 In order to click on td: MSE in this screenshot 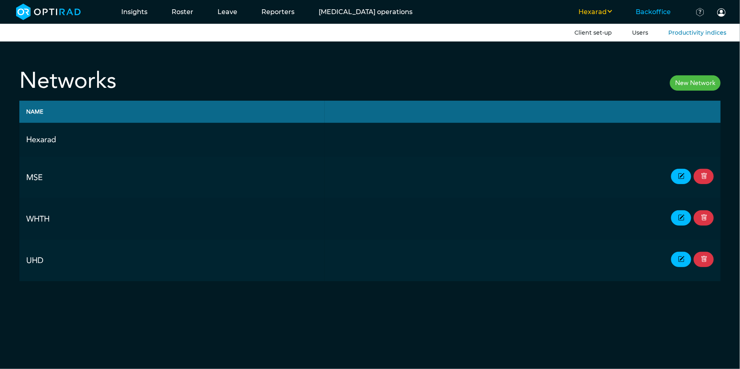, I will do `click(172, 177)`.